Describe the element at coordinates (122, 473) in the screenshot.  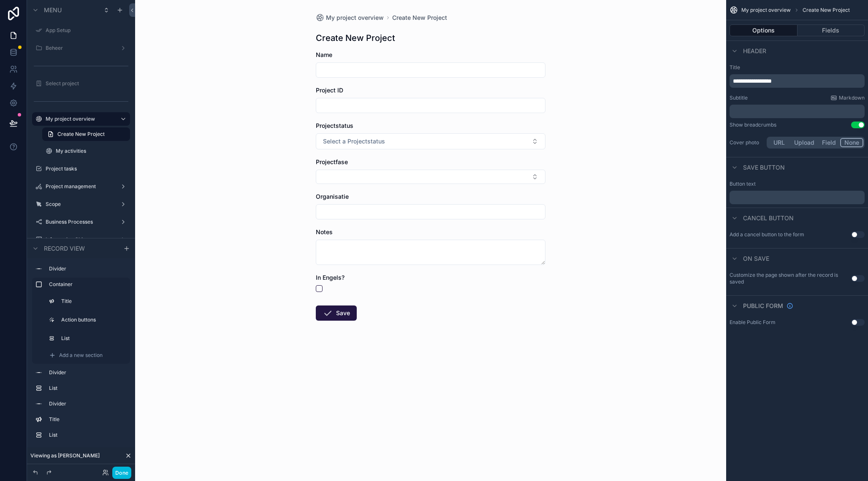
I see `button: Done` at that location.